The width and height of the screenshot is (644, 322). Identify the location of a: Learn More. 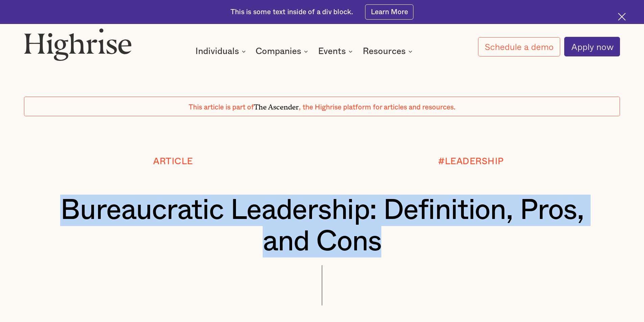
(389, 12).